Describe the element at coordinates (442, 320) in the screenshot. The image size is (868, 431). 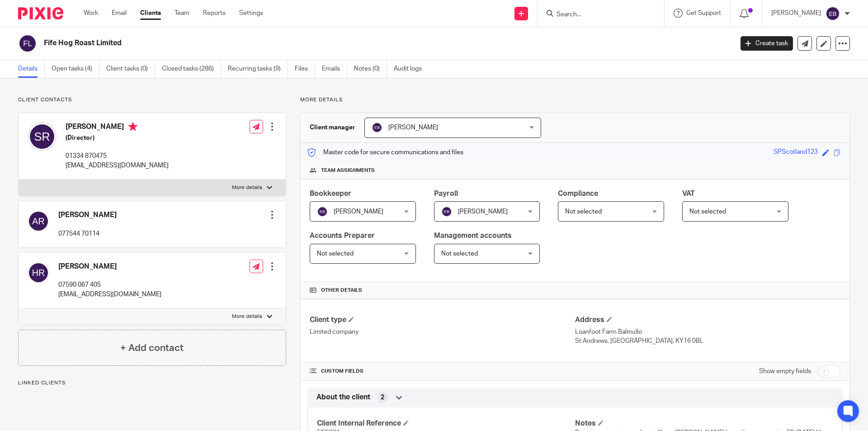
I see `h4: Client type` at that location.